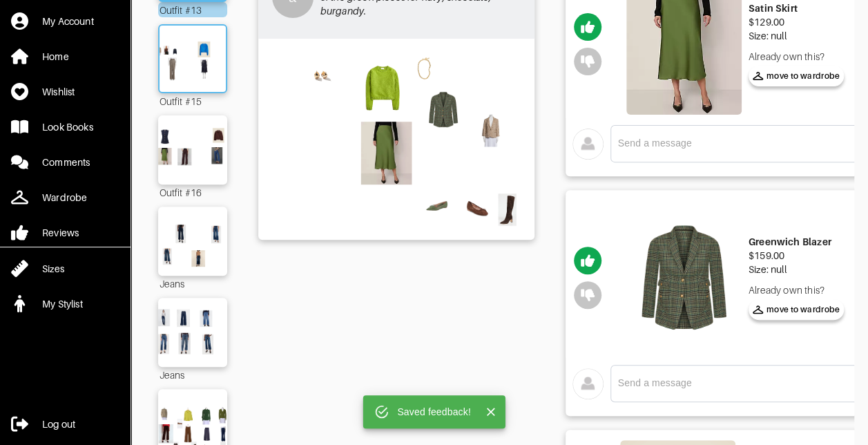 The height and width of the screenshot is (445, 868). What do you see at coordinates (64, 198) in the screenshot?
I see `div: Wardrobe` at bounding box center [64, 198].